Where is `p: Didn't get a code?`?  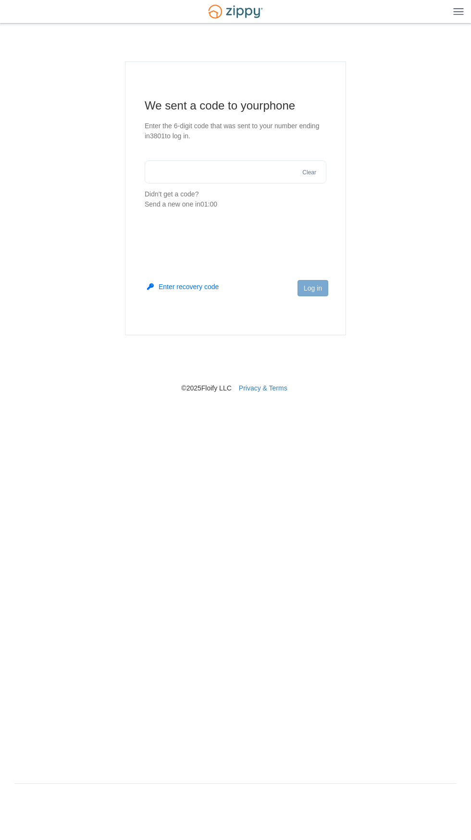
p: Didn't get a code? is located at coordinates (235, 199).